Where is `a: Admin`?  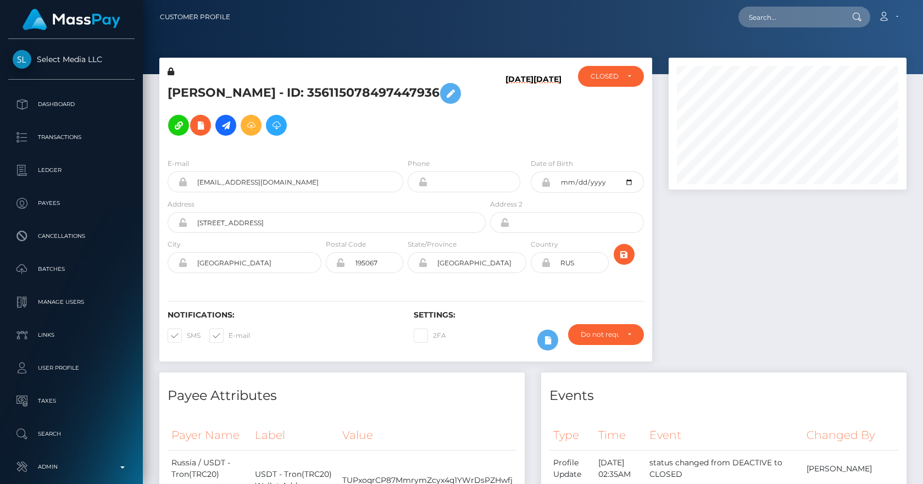 a: Admin is located at coordinates (71, 467).